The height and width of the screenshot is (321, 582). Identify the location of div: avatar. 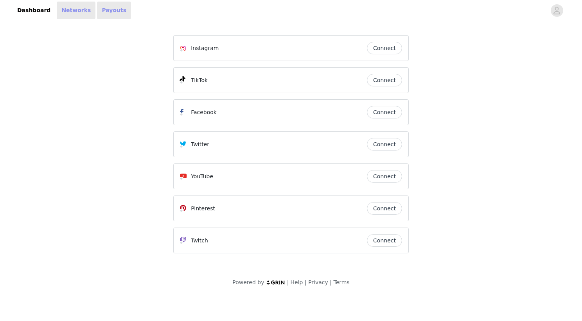
(557, 11).